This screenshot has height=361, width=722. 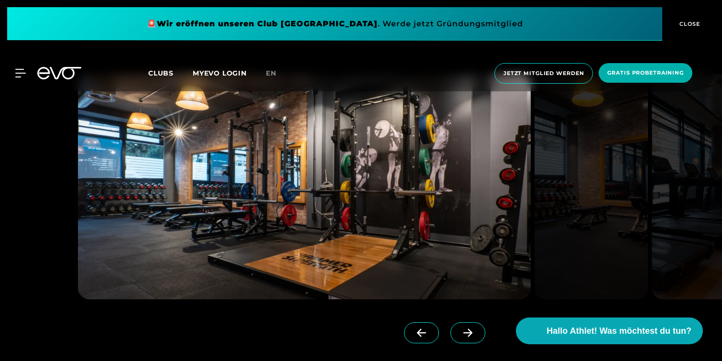 What do you see at coordinates (646, 73) in the screenshot?
I see `span: Gratis Probetraining` at bounding box center [646, 73].